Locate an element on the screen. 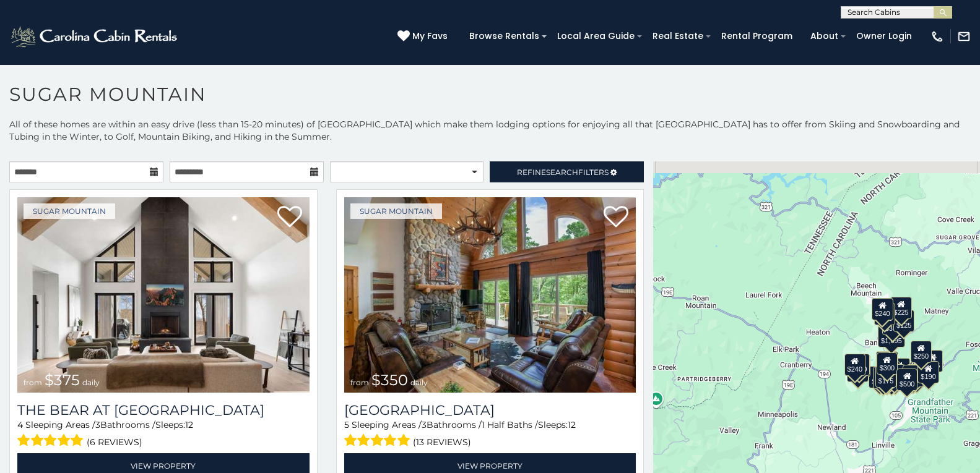 The image size is (980, 473). img: White-1-2.png is located at coordinates (95, 37).